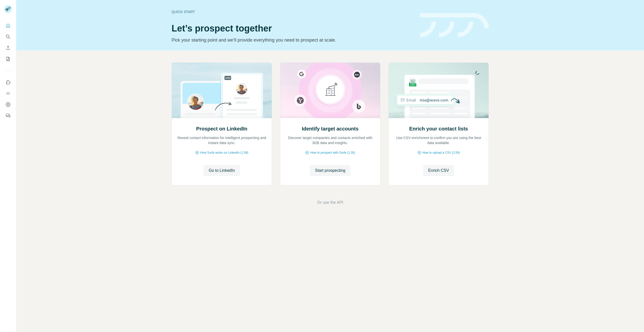 This screenshot has width=644, height=332. What do you see at coordinates (330, 128) in the screenshot?
I see `h2: Identify target accounts` at bounding box center [330, 128].